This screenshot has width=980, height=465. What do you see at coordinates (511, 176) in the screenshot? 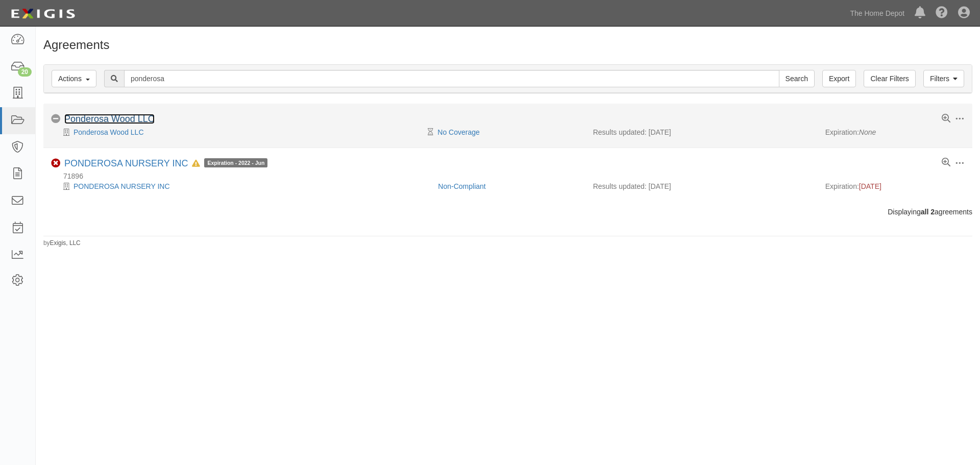
I see `div: 71896` at bounding box center [511, 176].